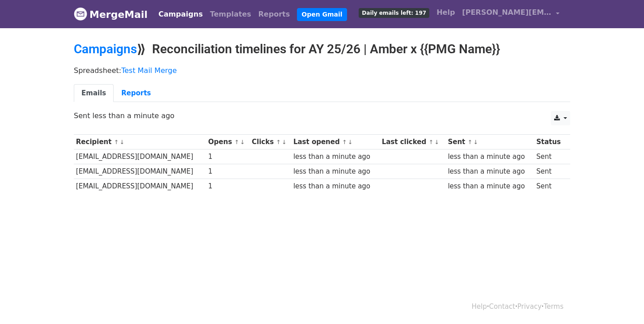  What do you see at coordinates (322, 49) in the screenshot?
I see `h2: ⟫ Reconciliation timelines for AY 25/26 | Amber x {{PMG Name}}` at bounding box center [322, 49].